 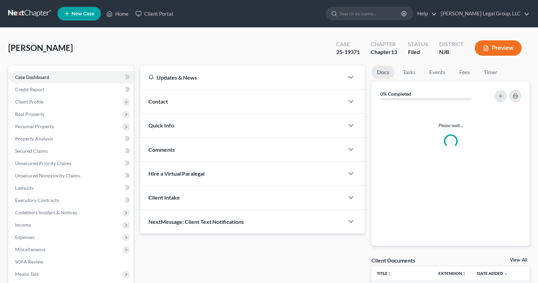 What do you see at coordinates (393, 260) in the screenshot?
I see `div: Client Documents` at bounding box center [393, 260].